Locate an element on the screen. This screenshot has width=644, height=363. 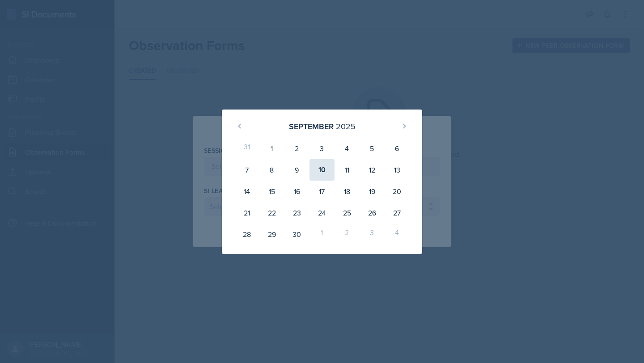
div: 20 is located at coordinates (396, 192).